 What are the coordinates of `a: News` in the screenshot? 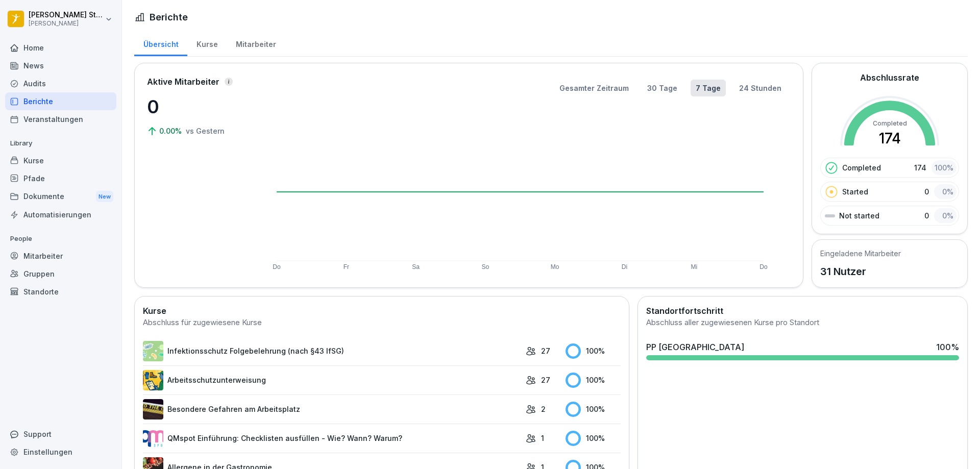 It's located at (60, 65).